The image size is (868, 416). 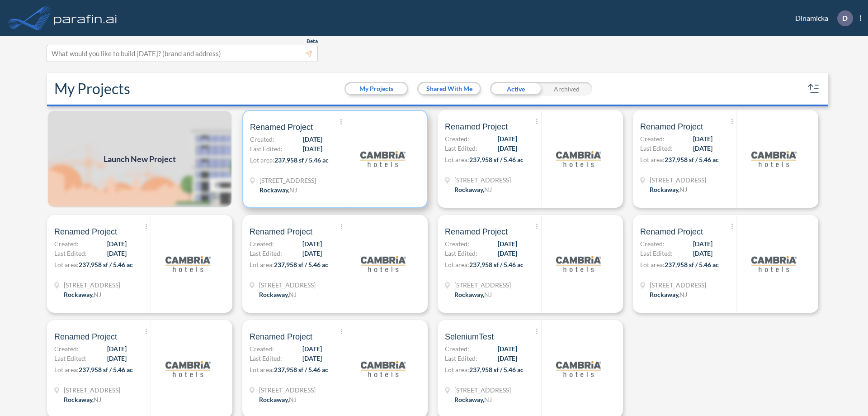 I want to click on p: D, so click(x=845, y=18).